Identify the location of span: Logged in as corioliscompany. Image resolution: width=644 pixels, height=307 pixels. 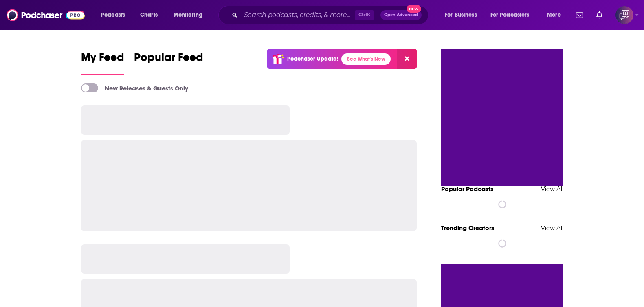
(624, 15).